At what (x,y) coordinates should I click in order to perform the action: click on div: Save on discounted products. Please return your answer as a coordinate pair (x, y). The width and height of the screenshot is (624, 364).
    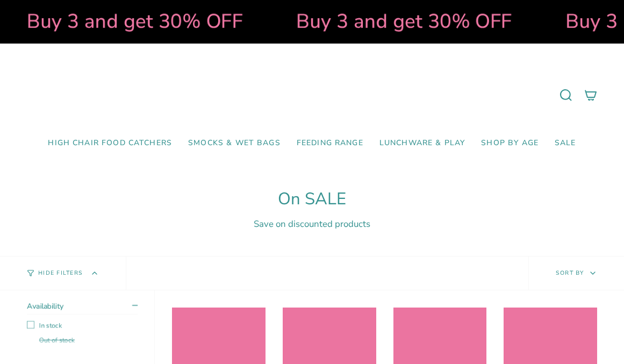
    Looking at the image, I should click on (312, 224).